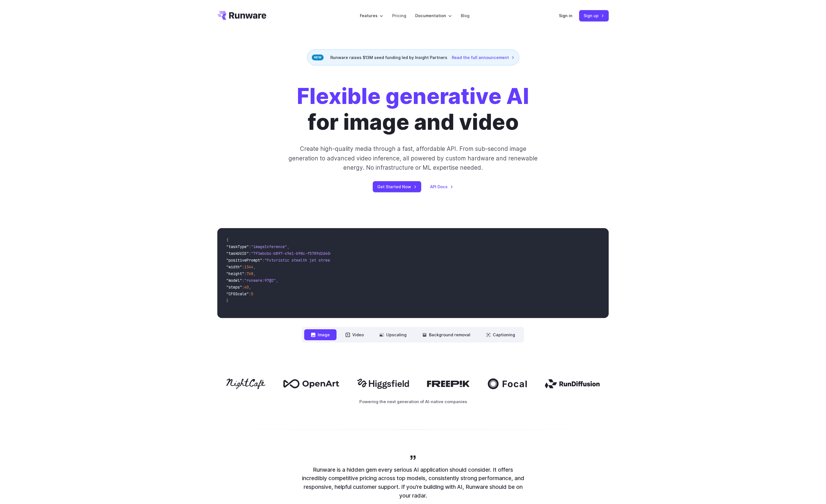  Describe the element at coordinates (367, 260) in the screenshot. I see `span: "Futuristic stealth jet streaking through a neon-lit cityscape with glowing purple exhaust"` at that location.